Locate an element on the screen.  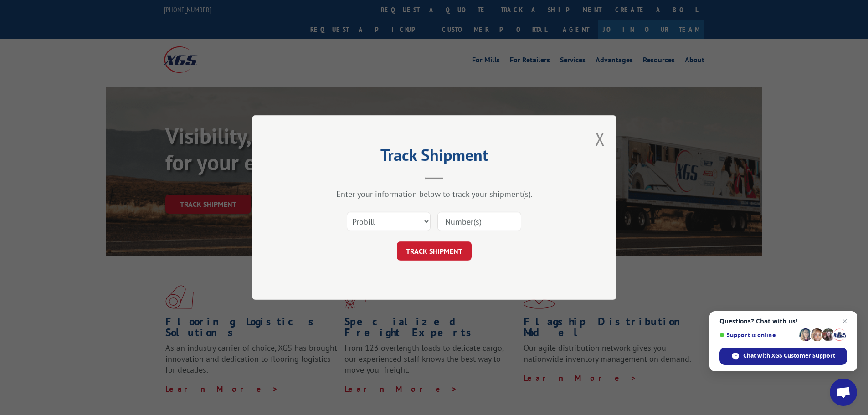
input: Number(s) is located at coordinates (479, 221).